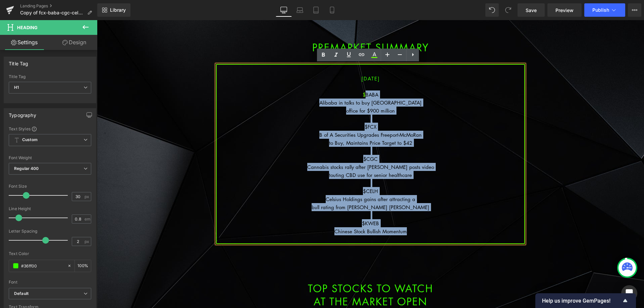 The width and height of the screenshot is (644, 308). What do you see at coordinates (50, 282) in the screenshot?
I see `div: Font` at bounding box center [50, 282].